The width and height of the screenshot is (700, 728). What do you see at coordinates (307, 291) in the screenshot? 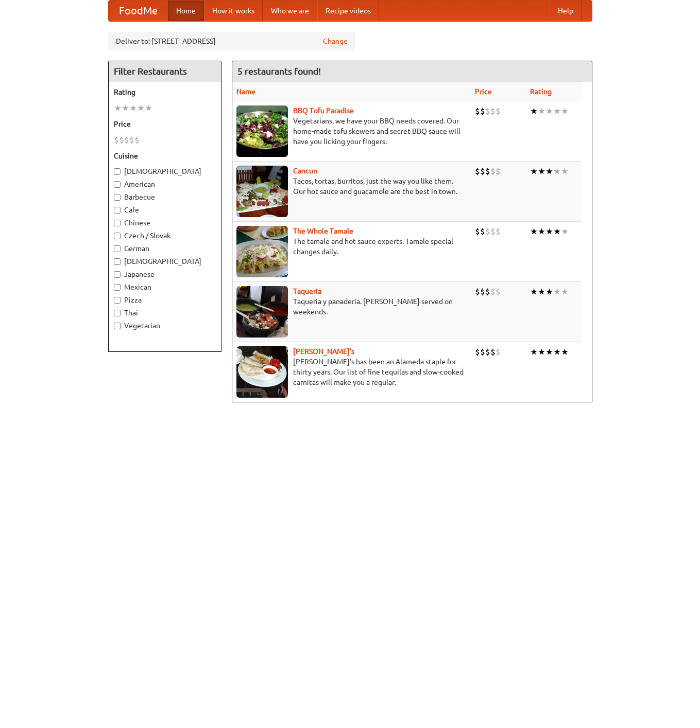
I see `a: Taqueria` at bounding box center [307, 291].